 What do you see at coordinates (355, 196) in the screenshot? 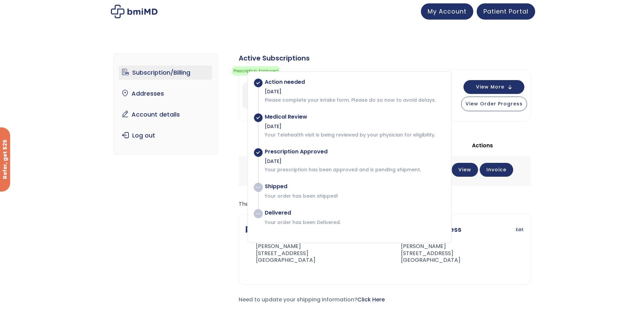
I see `p: Your order has been shipped!` at bounding box center [355, 196].